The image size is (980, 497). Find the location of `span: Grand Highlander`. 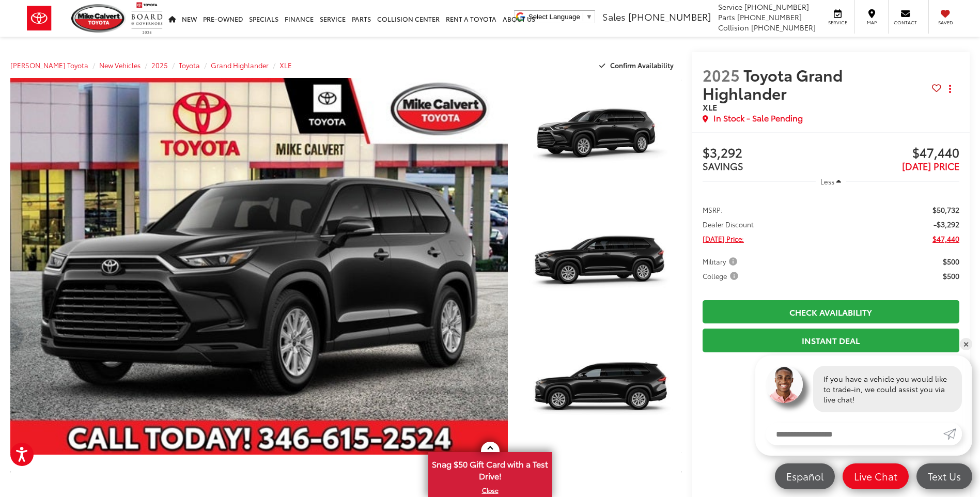

span: Grand Highlander is located at coordinates (240, 65).